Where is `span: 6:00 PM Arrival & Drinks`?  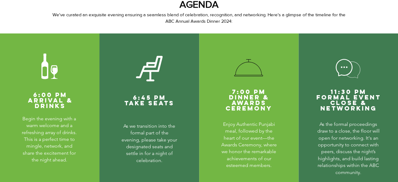
span: 6:00 PM Arrival & Drinks is located at coordinates (50, 100).